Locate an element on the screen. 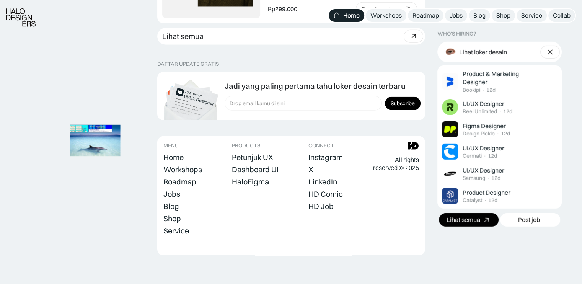 Image resolution: width=582 pixels, height=284 pixels. div: Figma Designer is located at coordinates (484, 125).